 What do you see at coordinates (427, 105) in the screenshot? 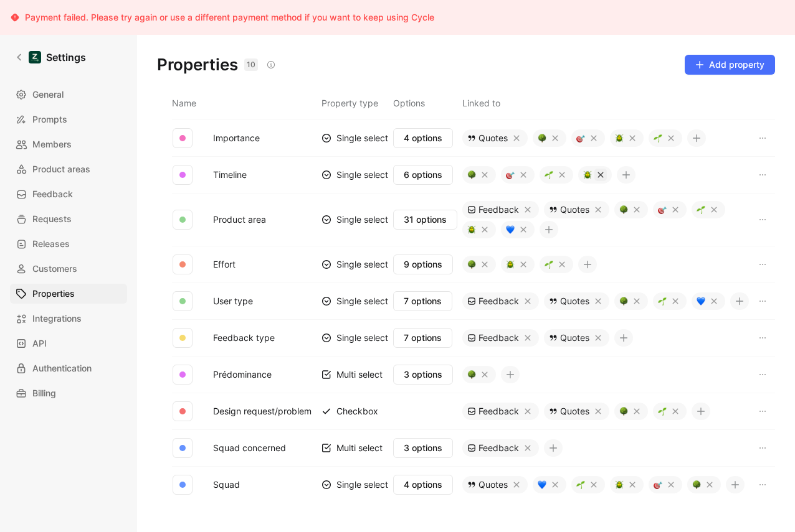
I see `th: Options` at bounding box center [427, 105].